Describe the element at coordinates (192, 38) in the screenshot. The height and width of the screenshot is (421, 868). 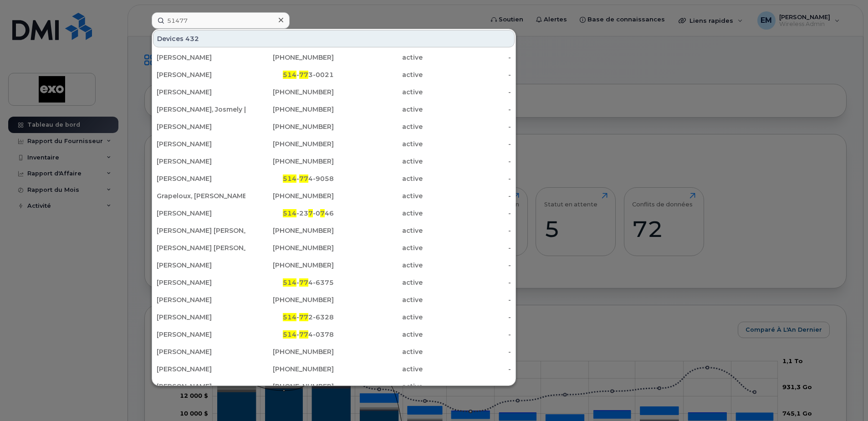
I see `span: 432` at that location.